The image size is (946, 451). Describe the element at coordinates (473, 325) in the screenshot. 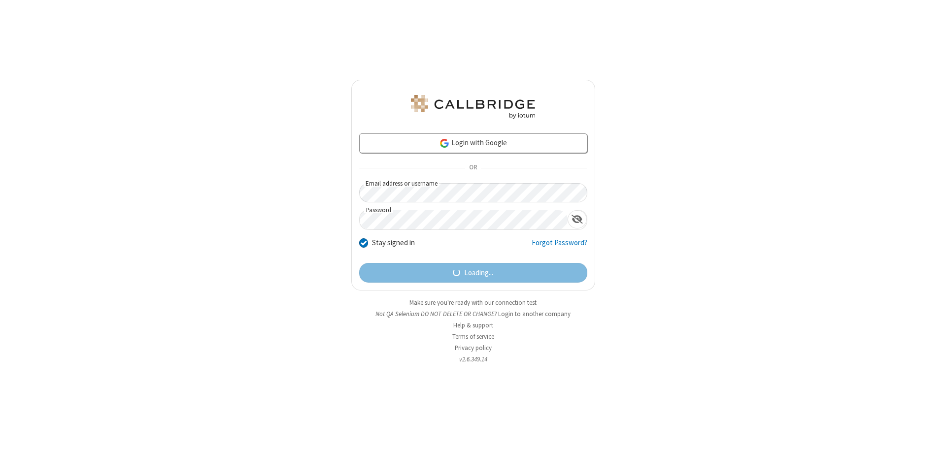

I see `a: Help & support` at that location.